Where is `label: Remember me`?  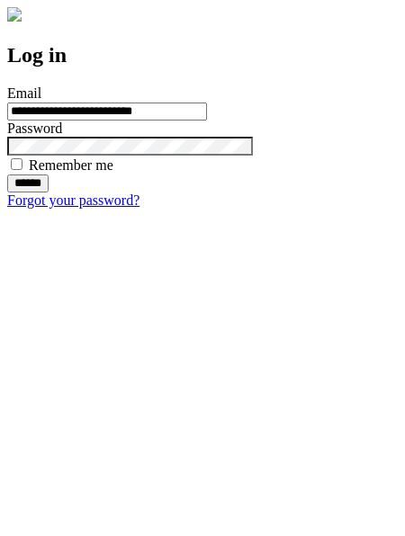 label: Remember me is located at coordinates (71, 165).